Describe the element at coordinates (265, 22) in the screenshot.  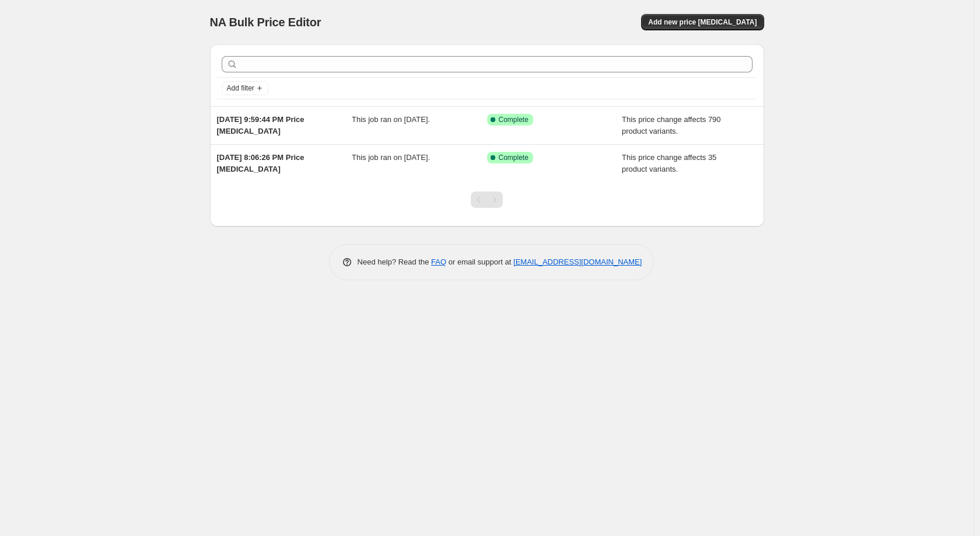
I see `span: NA Bulk Price Editor` at that location.